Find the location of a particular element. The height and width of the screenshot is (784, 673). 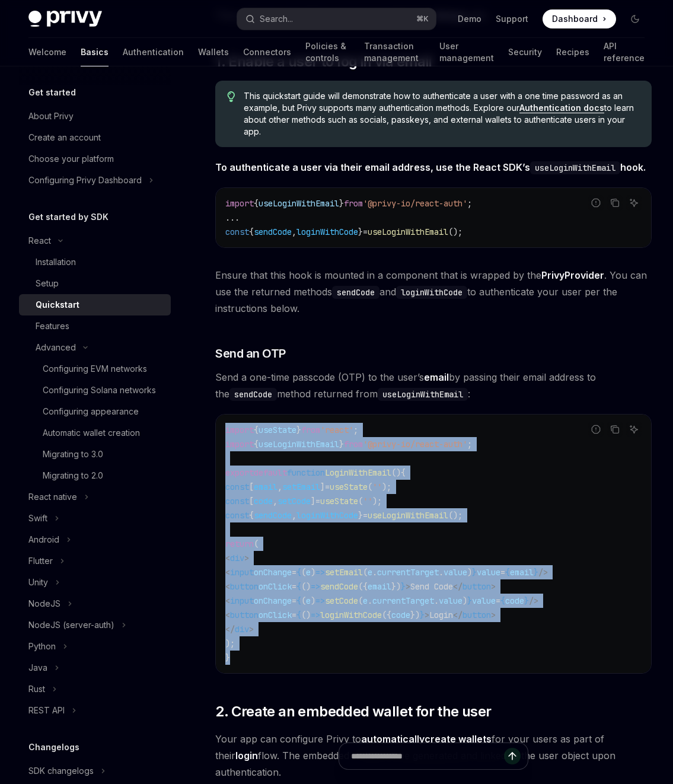

a: Basics is located at coordinates (94, 52).